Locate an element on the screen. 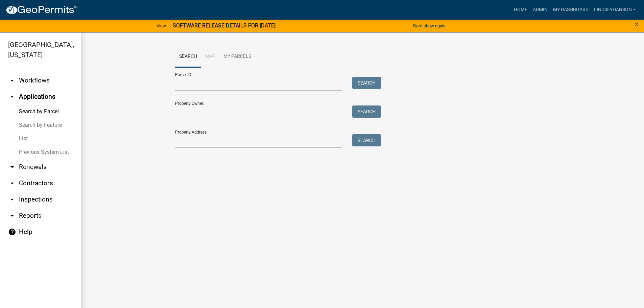 This screenshot has width=644, height=308. a: Search is located at coordinates (188, 57).